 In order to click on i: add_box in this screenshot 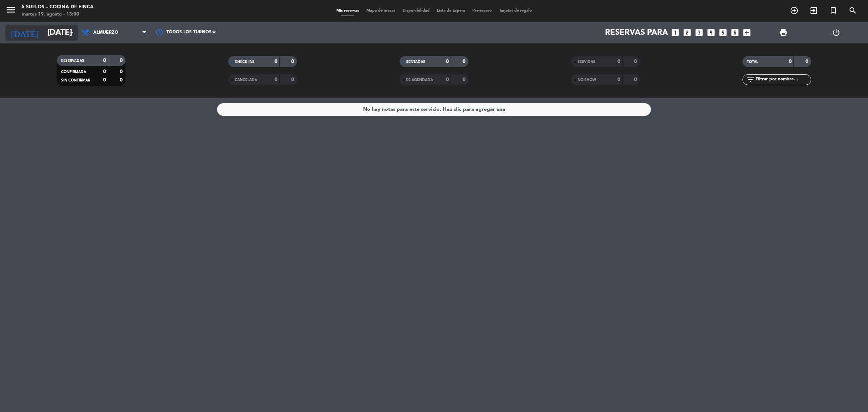, I will do `click(747, 33)`.